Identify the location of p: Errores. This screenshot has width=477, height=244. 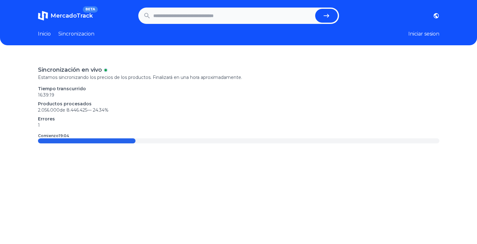
(239, 119).